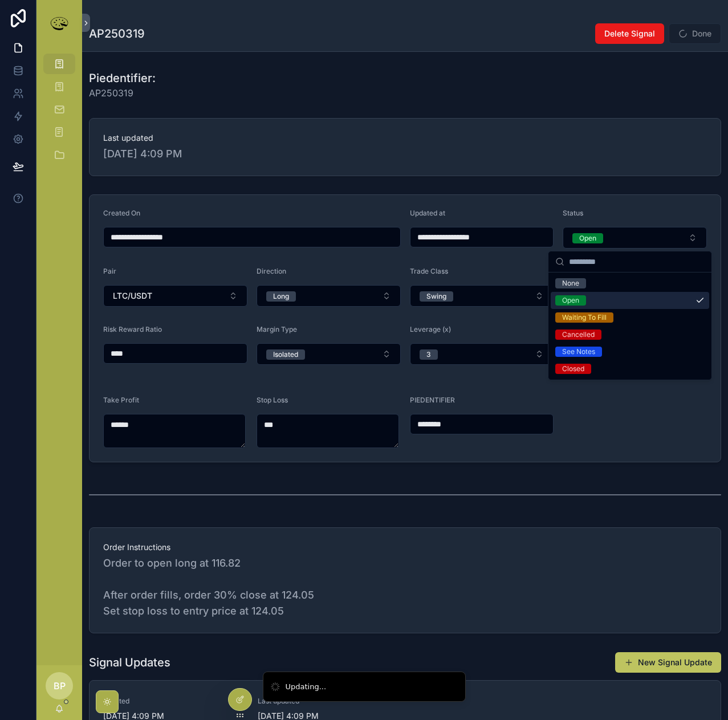  I want to click on img: App logo, so click(59, 23).